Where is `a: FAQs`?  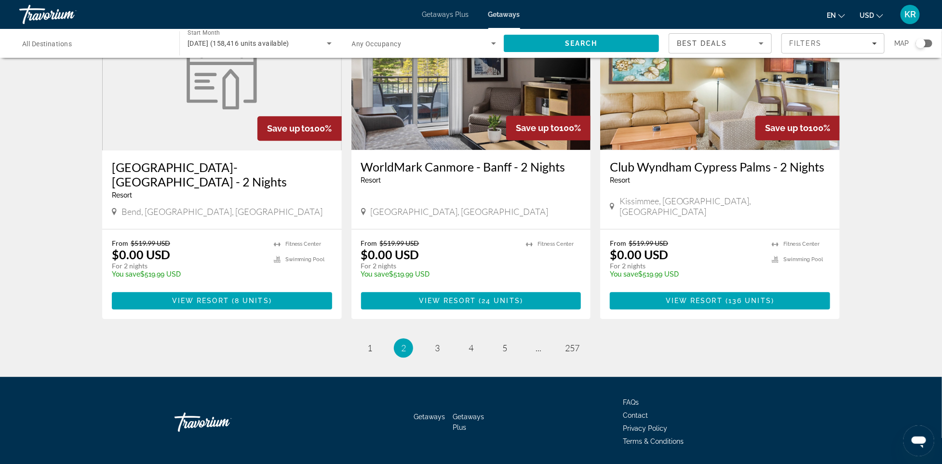 a: FAQs is located at coordinates (631, 403).